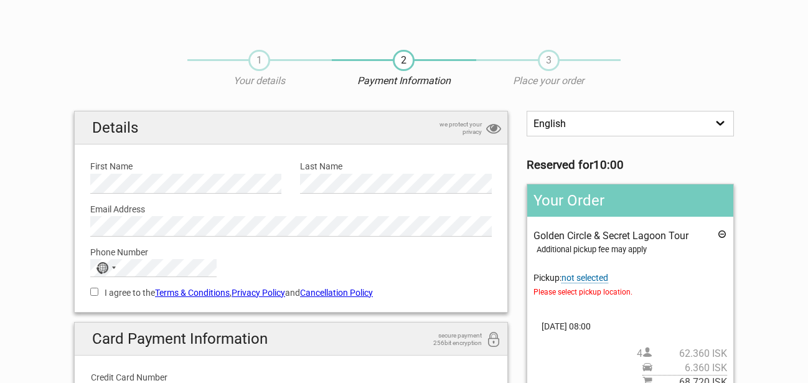  I want to click on span: secure payment 256bit encryption, so click(451, 339).